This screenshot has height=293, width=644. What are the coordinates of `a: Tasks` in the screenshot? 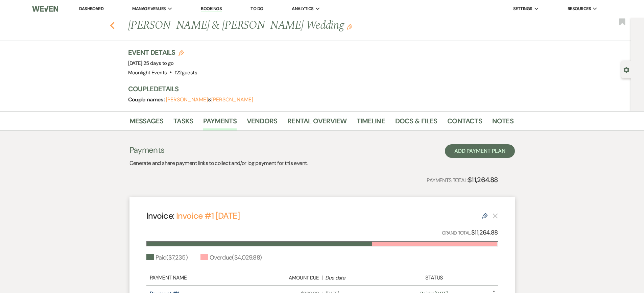 It's located at (183, 123).